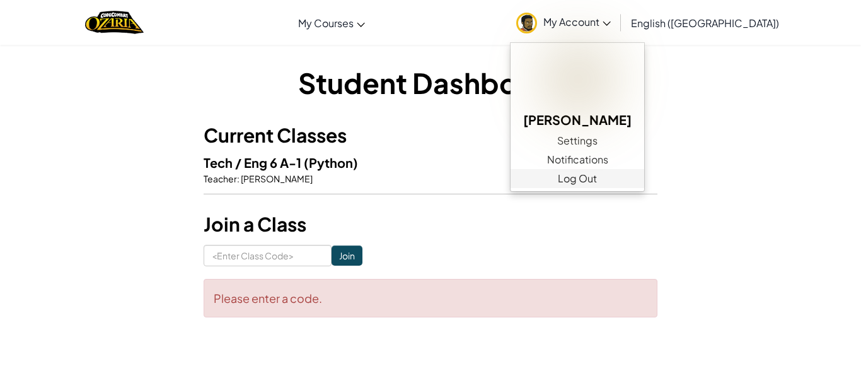 The image size is (861, 378). I want to click on span: Teacher, so click(220, 178).